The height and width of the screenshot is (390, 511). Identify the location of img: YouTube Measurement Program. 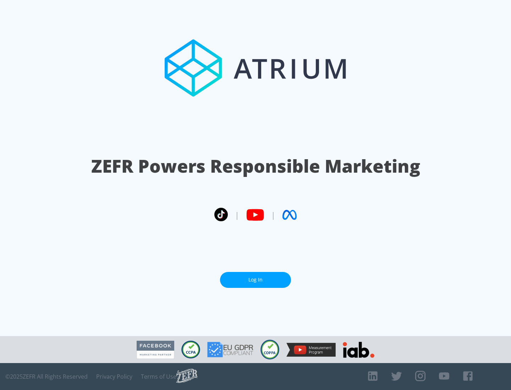
(311, 350).